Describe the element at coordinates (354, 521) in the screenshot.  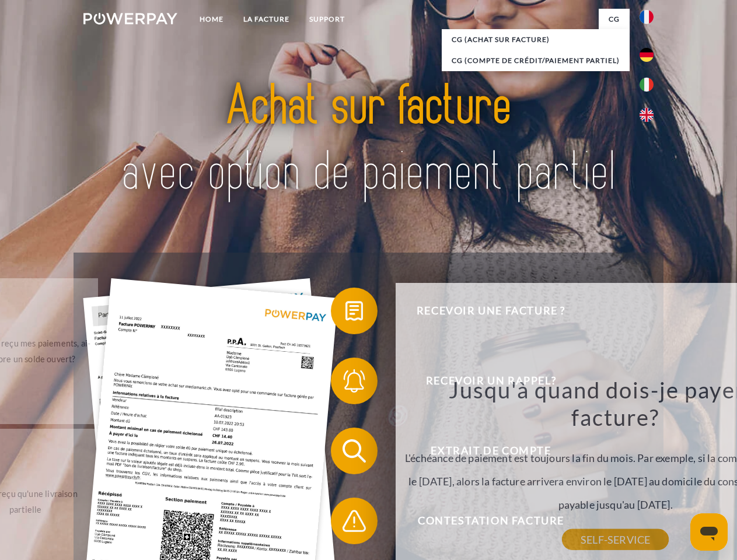
I see `img: qb_warning.svg` at that location.